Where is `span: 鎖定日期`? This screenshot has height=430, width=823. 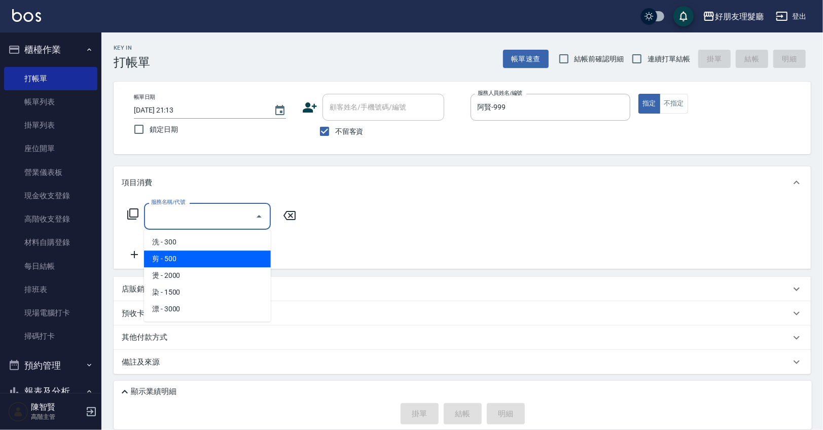 span: 鎖定日期 is located at coordinates (164, 129).